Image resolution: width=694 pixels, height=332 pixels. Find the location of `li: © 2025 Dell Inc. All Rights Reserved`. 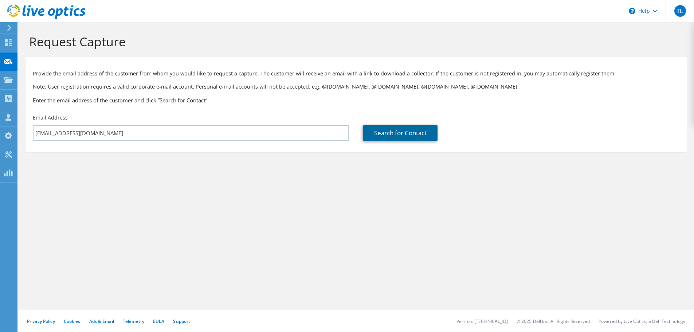

li: © 2025 Dell Inc. All Rights Reserved is located at coordinates (553, 321).